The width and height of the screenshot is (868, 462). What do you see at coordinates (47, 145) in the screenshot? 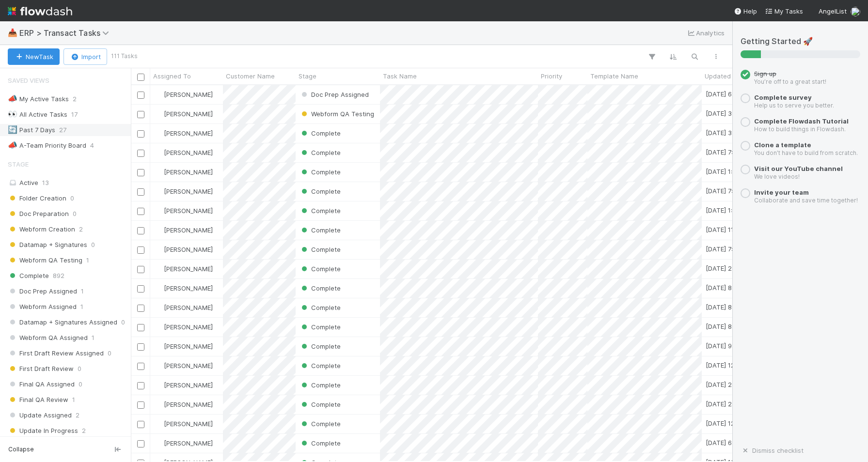
I see `div: A-Team Priority Board` at bounding box center [47, 145].